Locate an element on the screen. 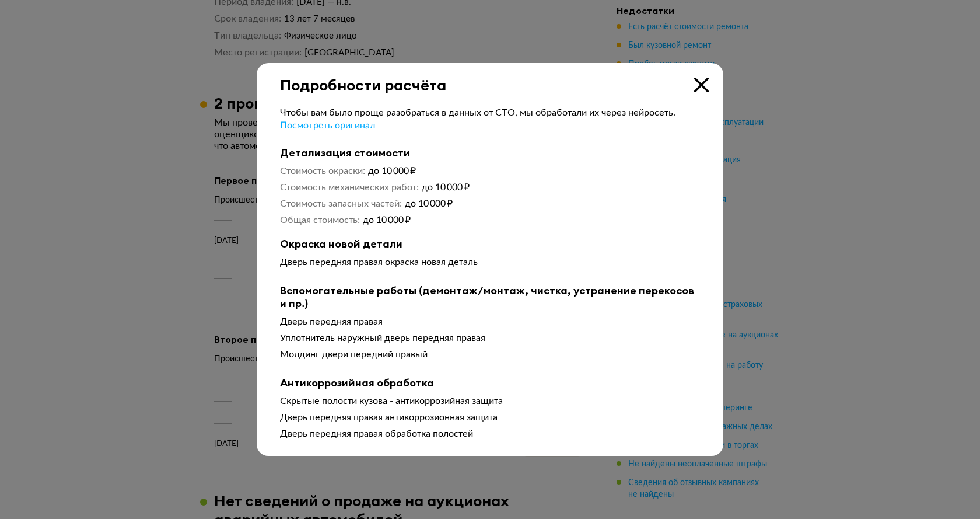  b: Антикоррозийная обработка is located at coordinates (490, 383).